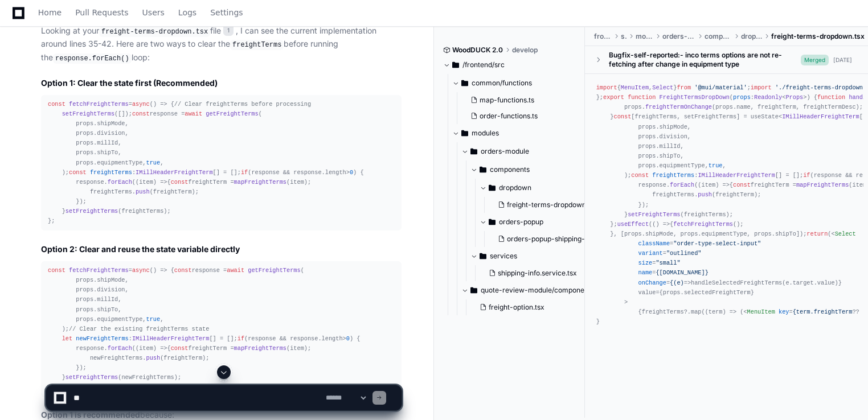 This screenshot has width=868, height=420. I want to click on span: freight-terms-dropdown.tsx, so click(551, 204).